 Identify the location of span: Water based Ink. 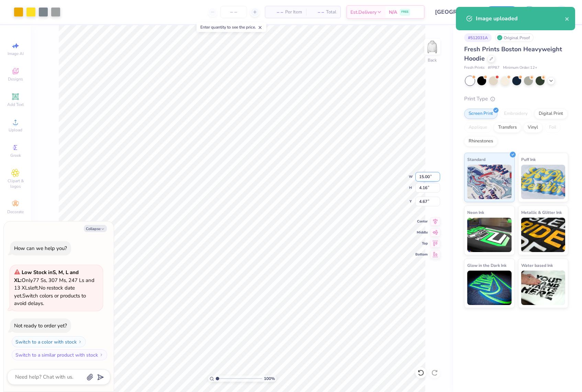
(537, 265).